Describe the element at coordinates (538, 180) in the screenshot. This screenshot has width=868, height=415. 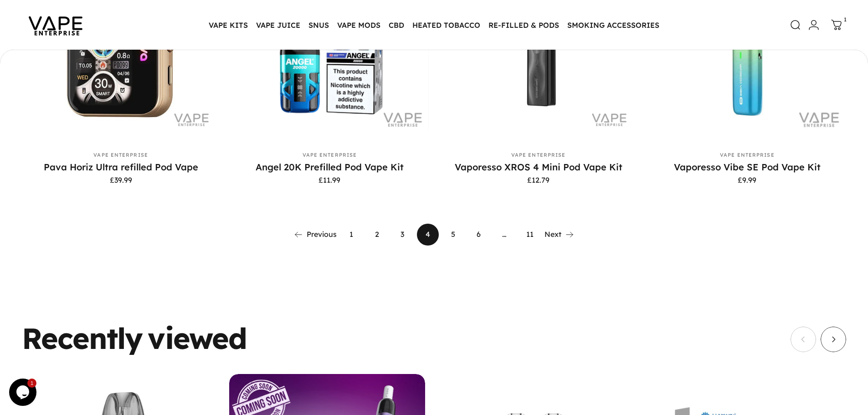
I see `span: £12.79` at that location.